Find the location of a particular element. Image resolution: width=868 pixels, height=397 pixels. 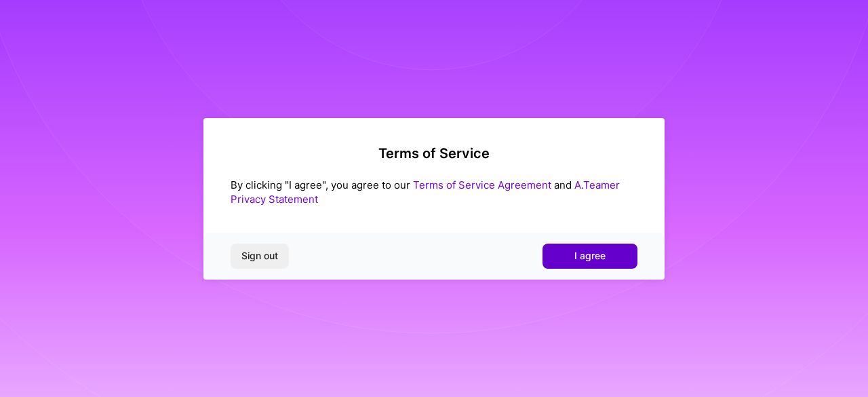

div: By clicking "I agree", you agree to our and is located at coordinates (434, 192).